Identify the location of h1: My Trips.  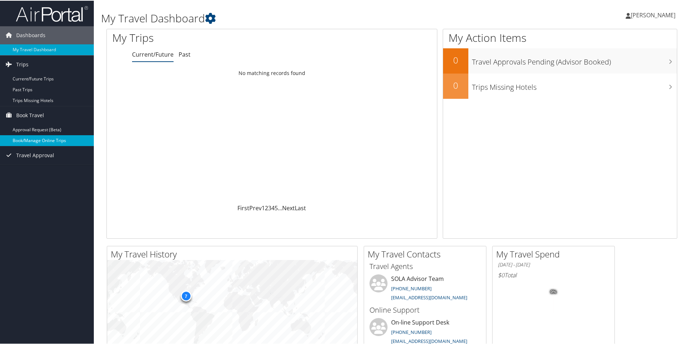
(203, 37).